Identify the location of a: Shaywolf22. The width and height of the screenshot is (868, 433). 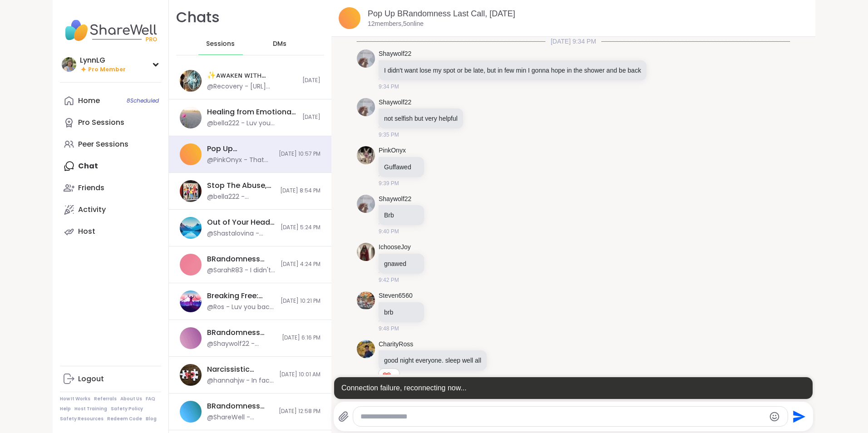
(395, 54).